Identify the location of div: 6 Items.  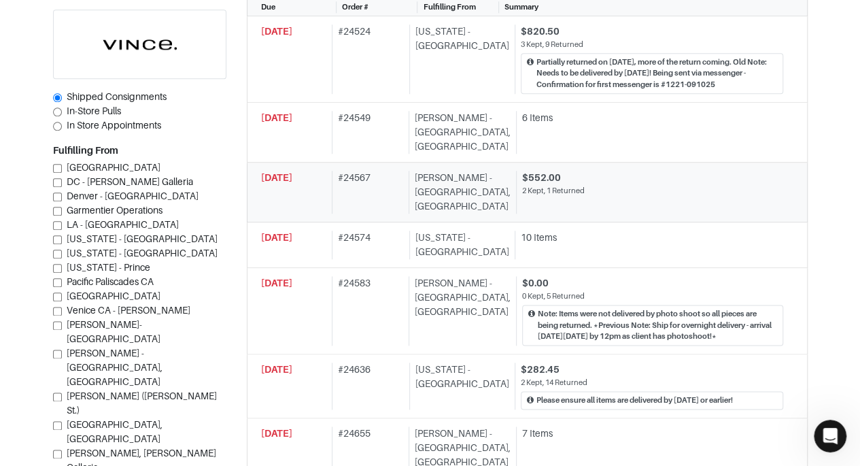
(653, 118).